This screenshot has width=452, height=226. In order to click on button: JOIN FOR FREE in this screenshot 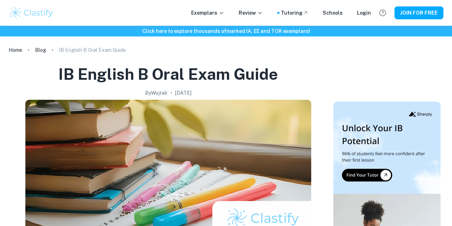, I will do `click(419, 13)`.